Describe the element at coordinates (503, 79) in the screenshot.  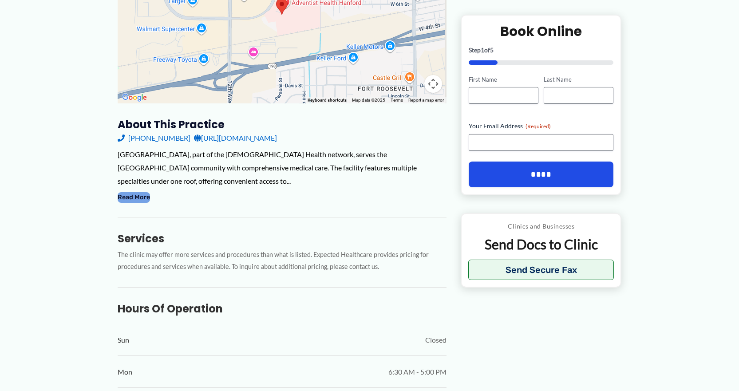
I see `label: First Name` at that location.